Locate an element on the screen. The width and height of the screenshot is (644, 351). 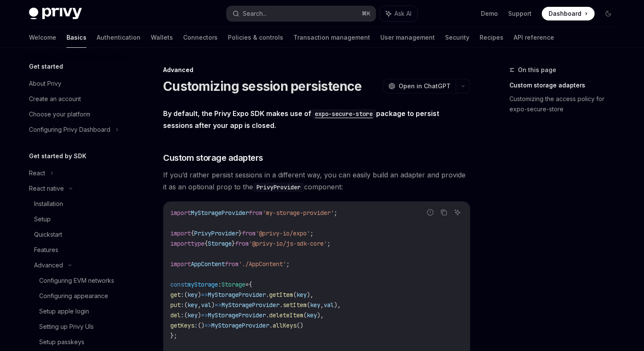
button: Ask AI is located at coordinates (458, 212).